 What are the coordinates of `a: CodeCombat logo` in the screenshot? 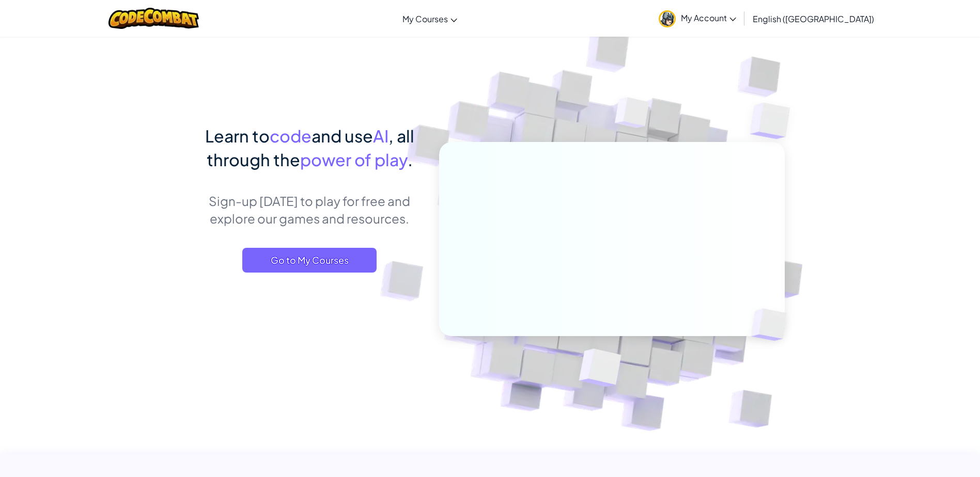 It's located at (153, 18).